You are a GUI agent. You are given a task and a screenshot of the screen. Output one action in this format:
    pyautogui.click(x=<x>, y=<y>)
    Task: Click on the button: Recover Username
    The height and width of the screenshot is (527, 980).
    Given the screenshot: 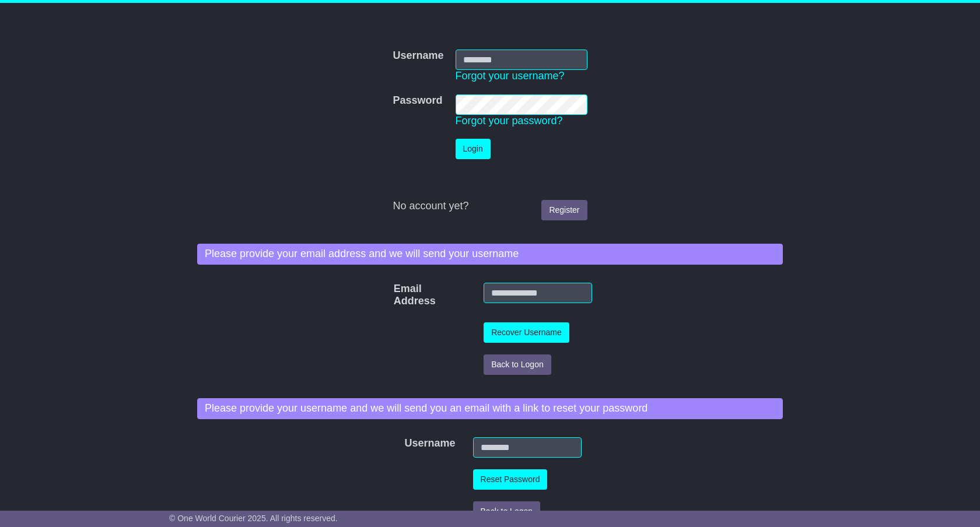 What is the action you would take?
    pyautogui.click(x=526, y=332)
    